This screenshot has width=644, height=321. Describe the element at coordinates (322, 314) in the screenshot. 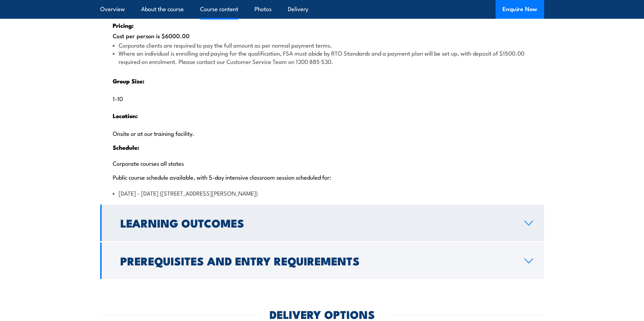

I see `h2: DELIVERY OPTIONS` at that location.